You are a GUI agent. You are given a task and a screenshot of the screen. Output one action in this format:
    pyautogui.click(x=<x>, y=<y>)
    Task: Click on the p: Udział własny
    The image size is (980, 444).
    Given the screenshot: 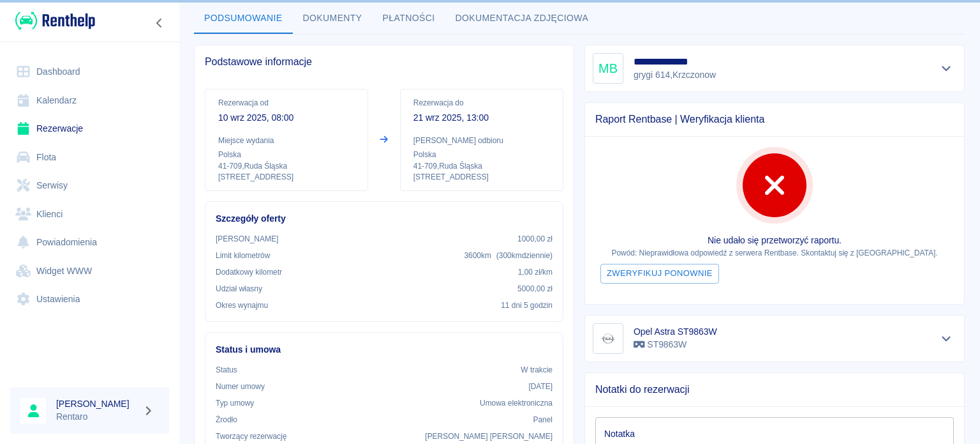 What is the action you would take?
    pyautogui.click(x=239, y=288)
    